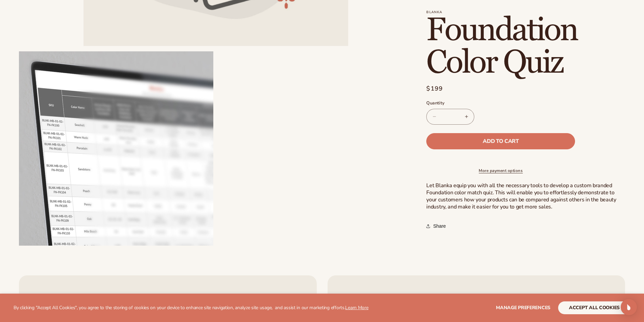 This screenshot has height=322, width=644. I want to click on button: Add to cart, so click(501, 141).